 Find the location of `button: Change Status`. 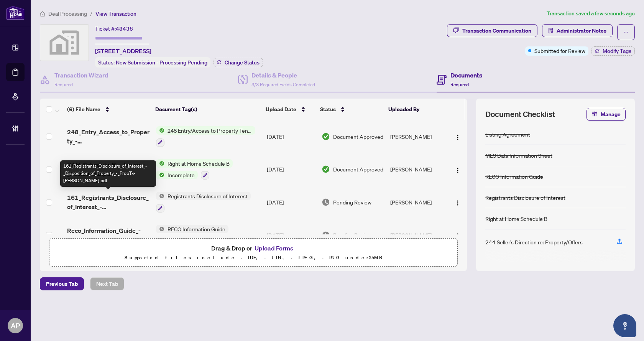

button: Change Status is located at coordinates (238, 63).